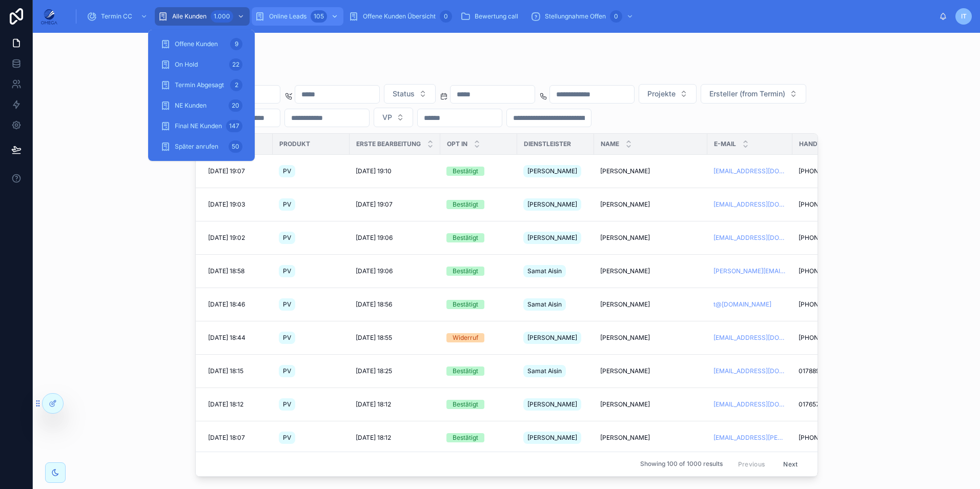 The width and height of the screenshot is (980, 489). I want to click on a: 017657341896, so click(832, 404).